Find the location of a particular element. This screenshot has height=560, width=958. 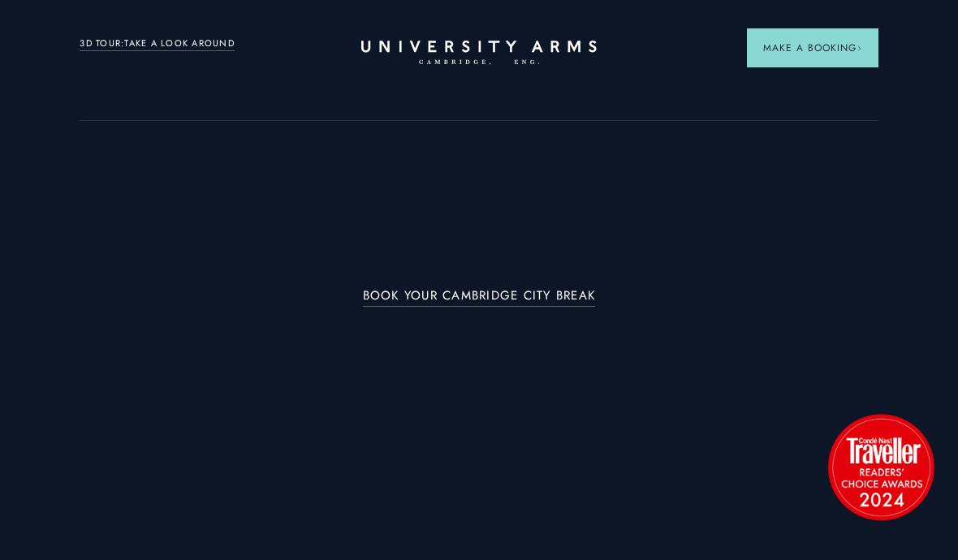

button: Make a BookingArrow icon is located at coordinates (813, 48).